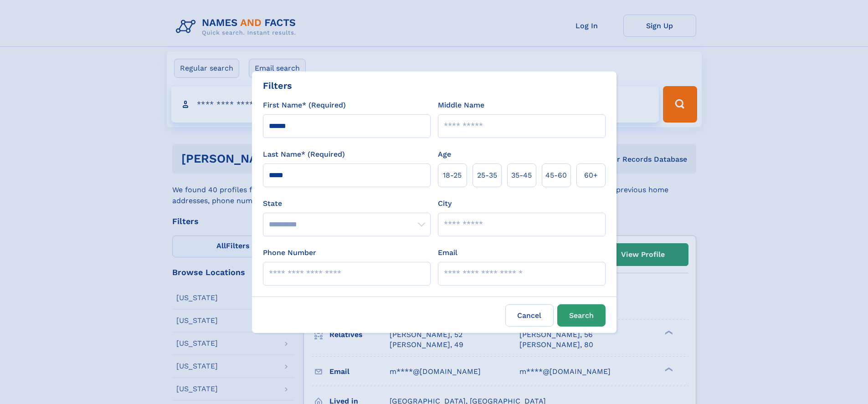  I want to click on span: 35‑45, so click(521, 175).